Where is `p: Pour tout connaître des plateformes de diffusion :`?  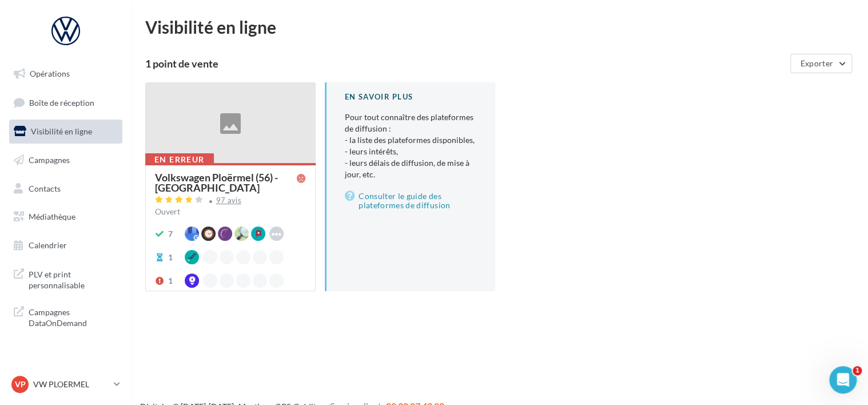
p: Pour tout connaître des plateformes de diffusion : is located at coordinates (411, 146).